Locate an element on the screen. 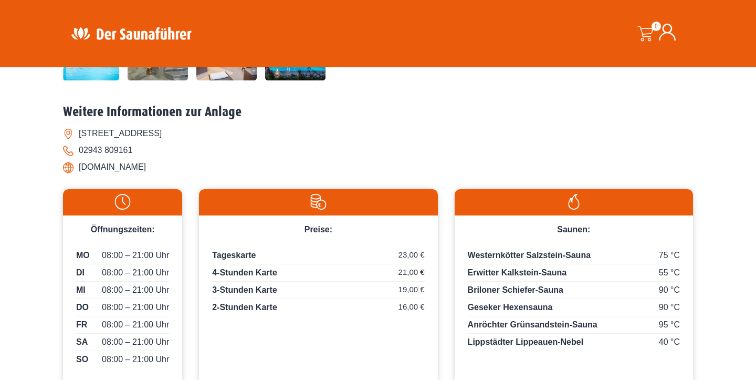 The image size is (756, 380). span: 16,00 € is located at coordinates (412, 307).